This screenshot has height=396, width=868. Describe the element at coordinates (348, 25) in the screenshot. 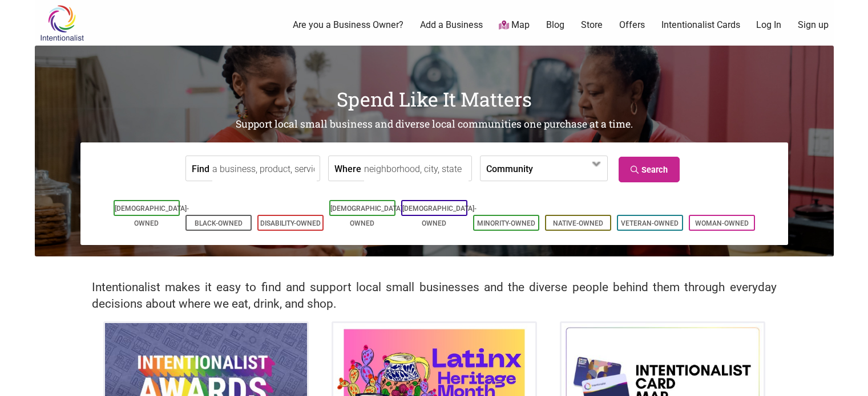

I see `a: Are you a Business Owner?` at that location.